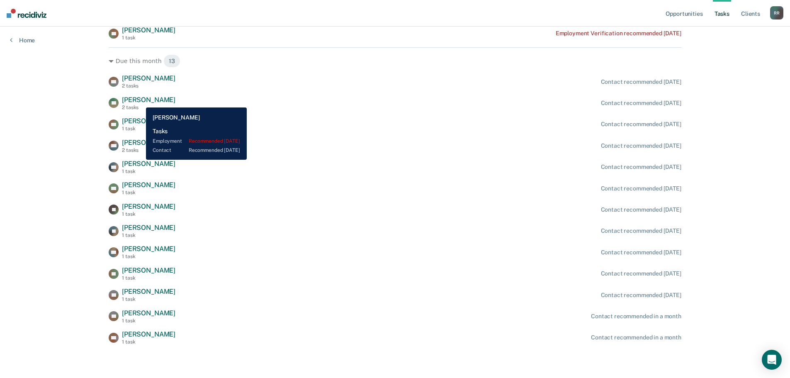  Describe the element at coordinates (395, 61) in the screenshot. I see `div: Due this month 13` at that location.